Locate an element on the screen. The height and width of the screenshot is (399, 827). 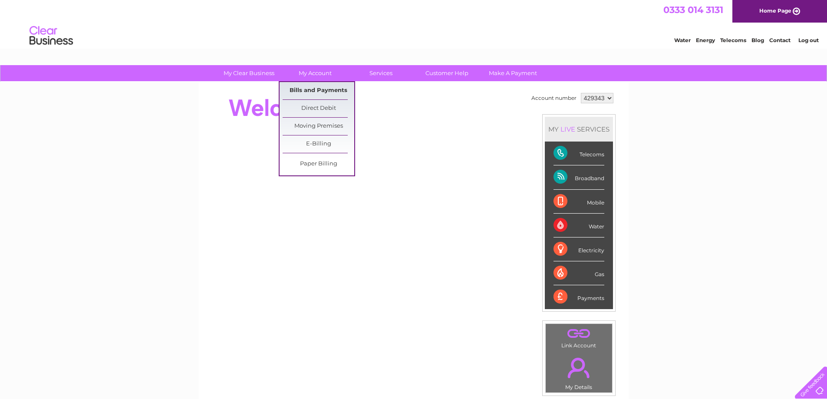
div: LIVE is located at coordinates (568, 129).